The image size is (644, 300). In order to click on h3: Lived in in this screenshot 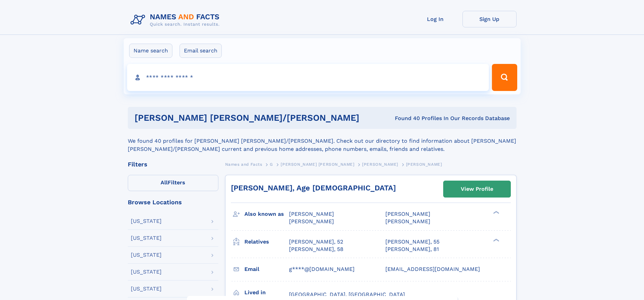, I will do `click(267, 293)`.